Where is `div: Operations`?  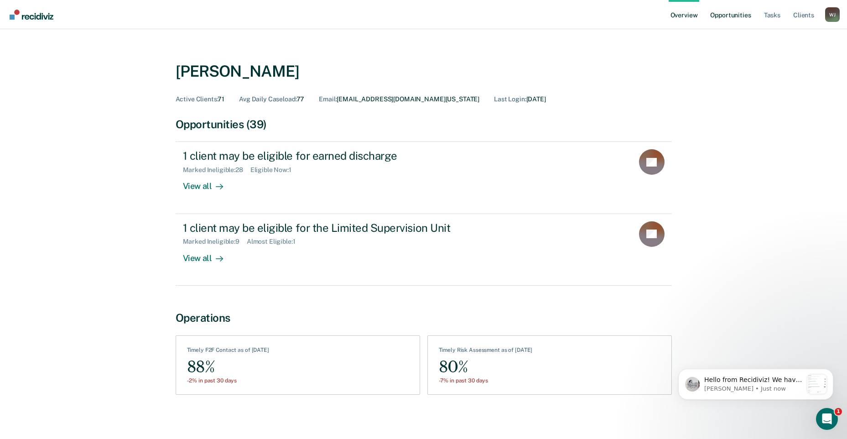 div: Operations is located at coordinates (424, 318).